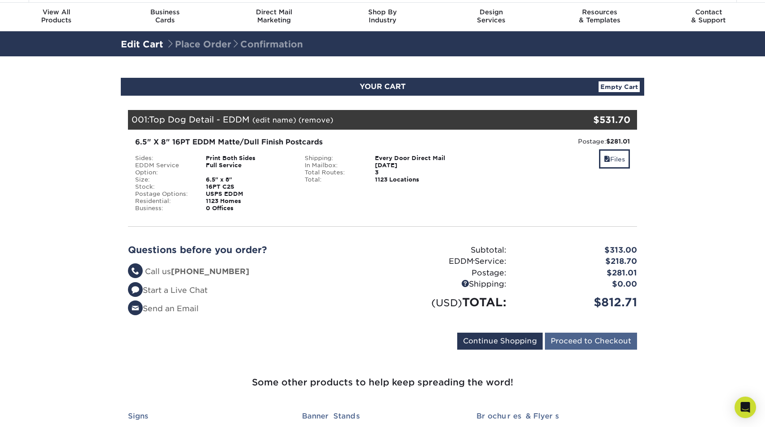  Describe the element at coordinates (333, 173) in the screenshot. I see `div: Total Routes:` at that location.